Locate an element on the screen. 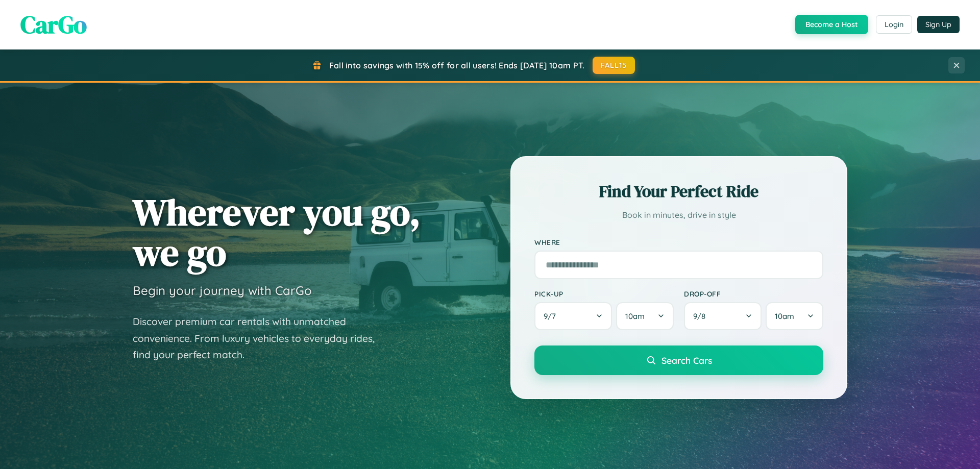 This screenshot has width=980, height=469. span: CarGo is located at coordinates (53, 25).